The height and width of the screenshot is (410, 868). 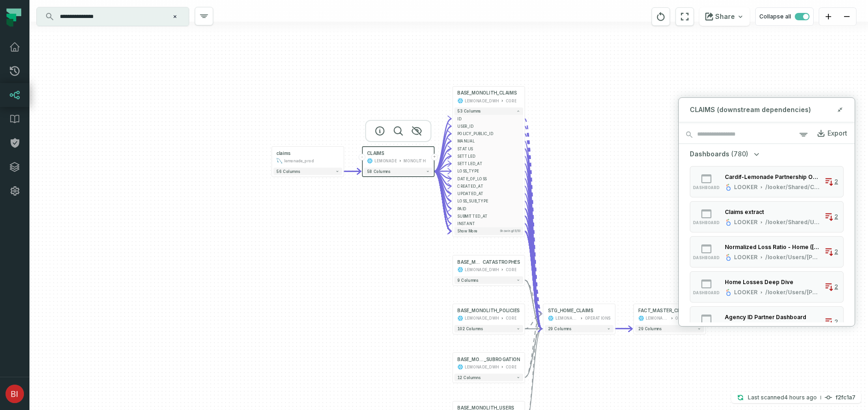 What do you see at coordinates (175, 17) in the screenshot?
I see `button: Clear search query` at bounding box center [175, 17].